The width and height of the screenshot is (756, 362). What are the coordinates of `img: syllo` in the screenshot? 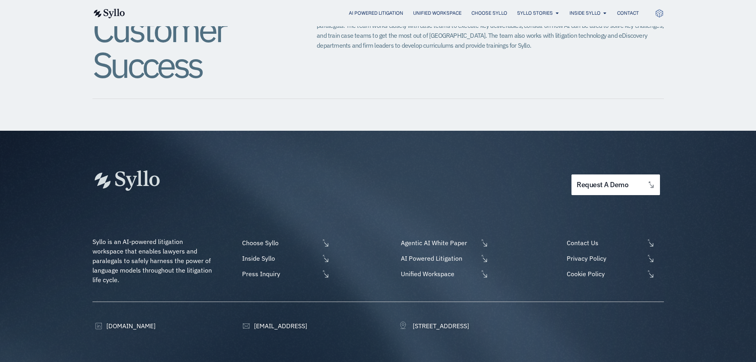 It's located at (109, 14).